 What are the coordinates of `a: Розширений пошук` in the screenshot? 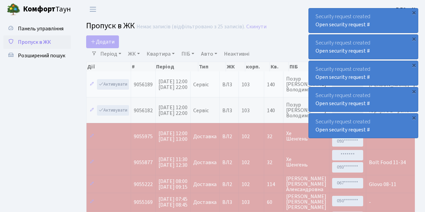 It's located at (37, 56).